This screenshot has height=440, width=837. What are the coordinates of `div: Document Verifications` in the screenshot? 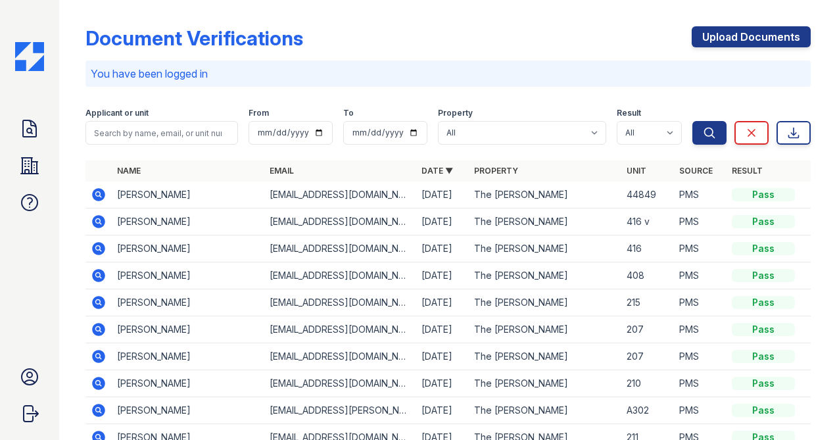 It's located at (194, 38).